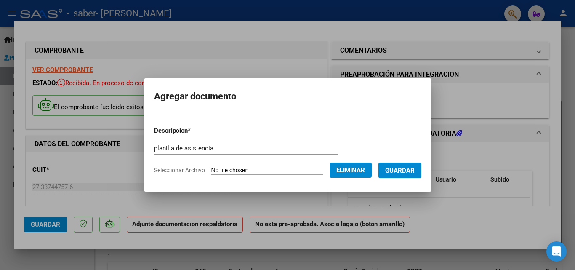 Image resolution: width=575 pixels, height=270 pixels. Describe the element at coordinates (557, 251) in the screenshot. I see `div: Open Intercom Messenger` at that location.